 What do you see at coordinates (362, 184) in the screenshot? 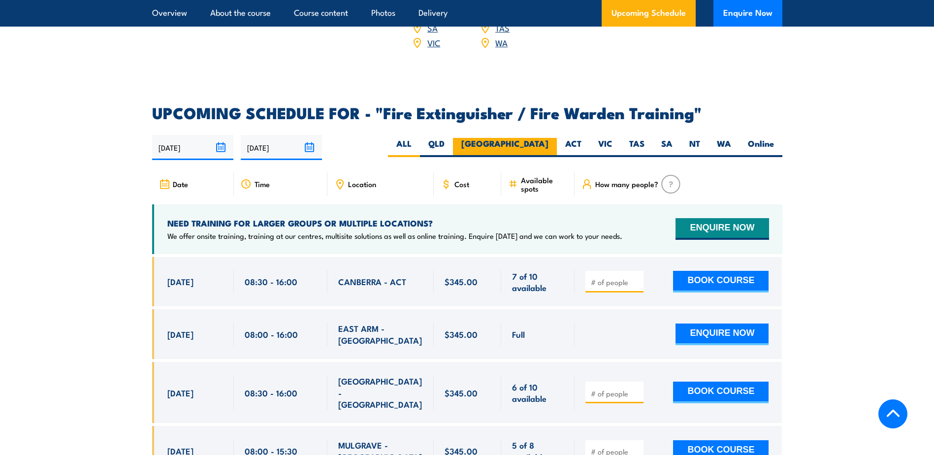
I see `span: Location` at bounding box center [362, 184].